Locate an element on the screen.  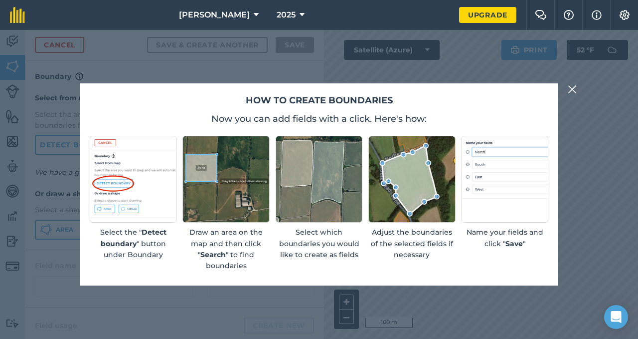
p: Now you can add fields with a click. Here's how: is located at coordinates (319, 119).